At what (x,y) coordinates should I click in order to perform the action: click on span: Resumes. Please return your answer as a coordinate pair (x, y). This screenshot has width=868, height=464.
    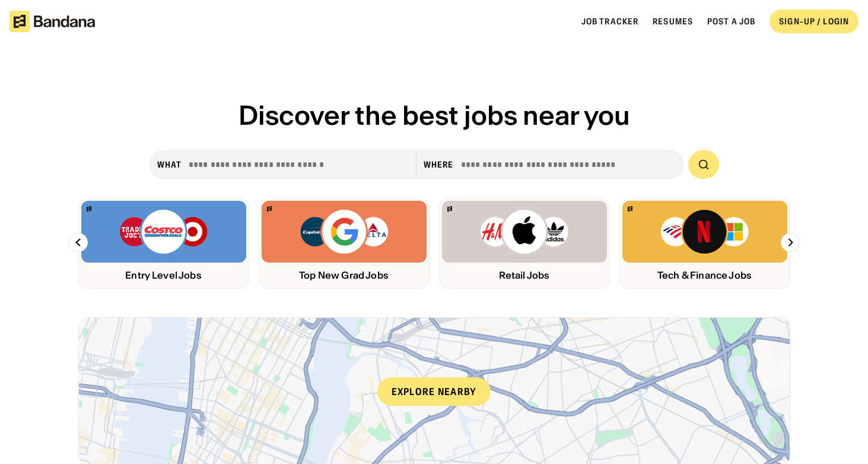
    Looking at the image, I should click on (673, 21).